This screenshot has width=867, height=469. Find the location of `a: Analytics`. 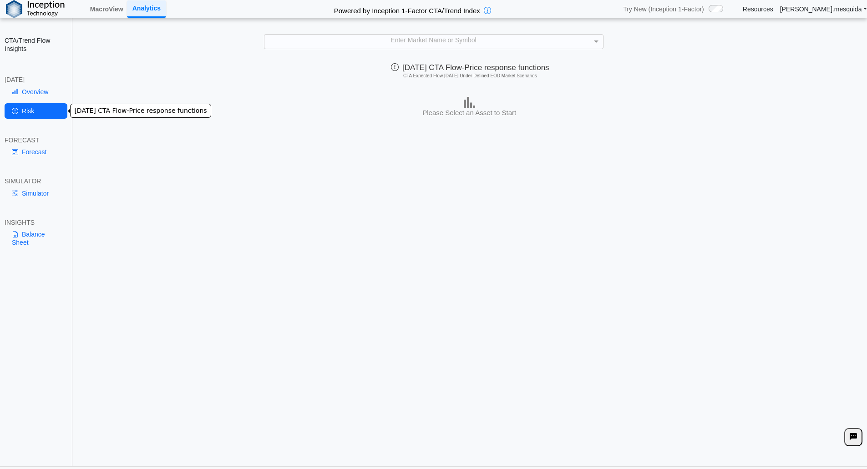

a: Analytics is located at coordinates (146, 9).